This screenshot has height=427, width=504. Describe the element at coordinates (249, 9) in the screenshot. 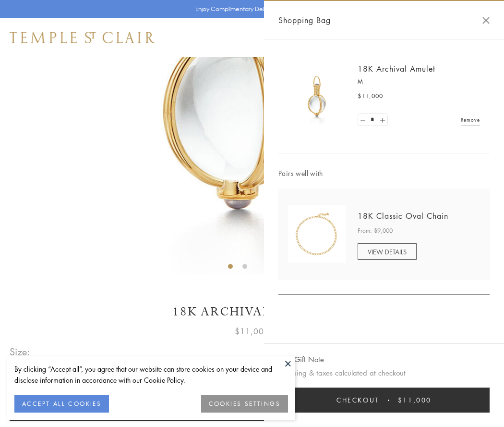

I see `p: Enjoy Complimentary Delivery & Returns` at that location.